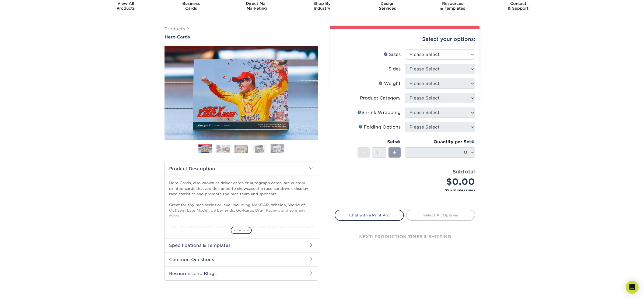 Image resolution: width=644 pixels, height=299 pixels. I want to click on div: Sides, so click(394, 69).